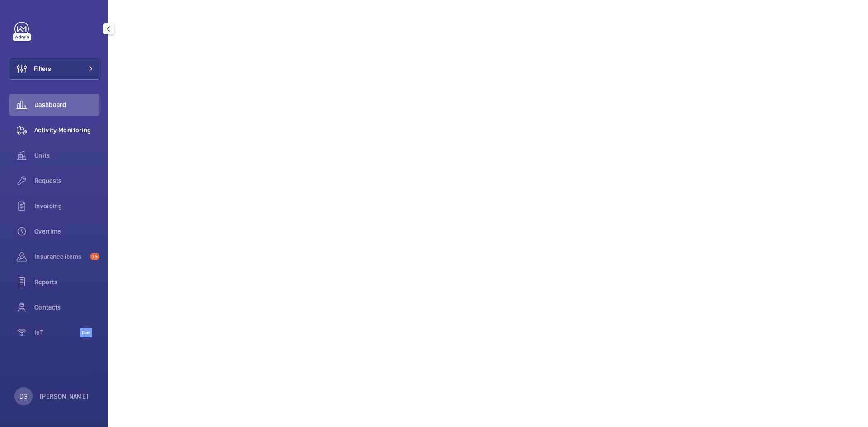 The width and height of the screenshot is (868, 427). I want to click on span: Requests, so click(67, 181).